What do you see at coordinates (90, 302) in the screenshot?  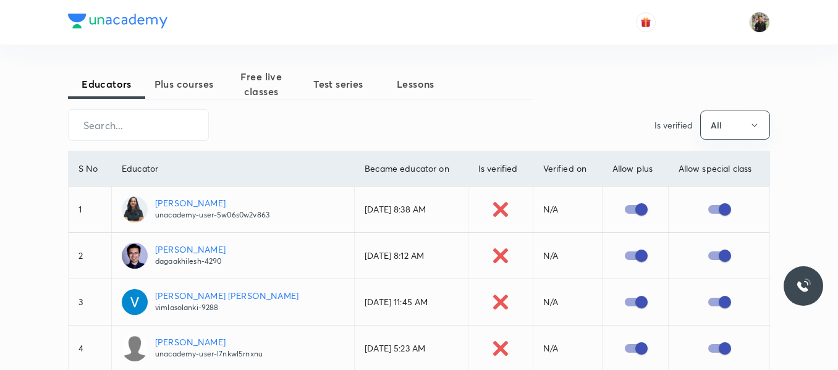 I see `td: 3` at bounding box center [90, 302].